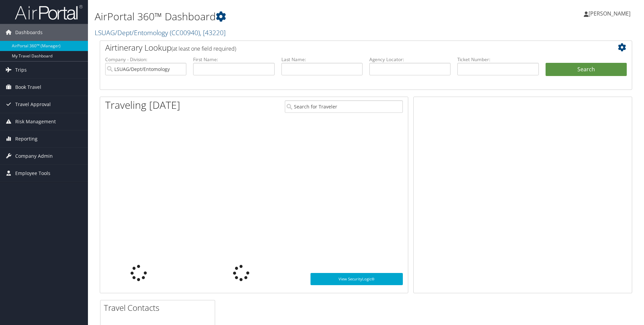 The width and height of the screenshot is (644, 325). What do you see at coordinates (344, 47) in the screenshot?
I see `h2: Airtinerary Lookup` at bounding box center [344, 47].